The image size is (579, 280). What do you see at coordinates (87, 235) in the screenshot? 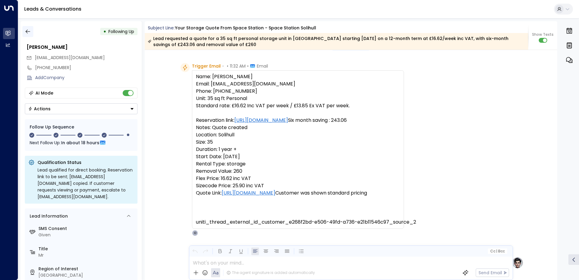
I see `div: Given` at bounding box center [87, 235].